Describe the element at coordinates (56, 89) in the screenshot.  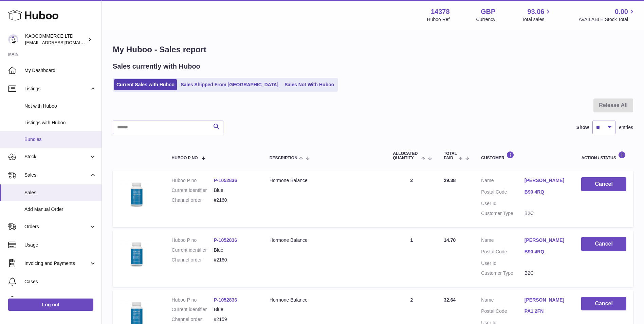
I see `span: Listings` at that location.